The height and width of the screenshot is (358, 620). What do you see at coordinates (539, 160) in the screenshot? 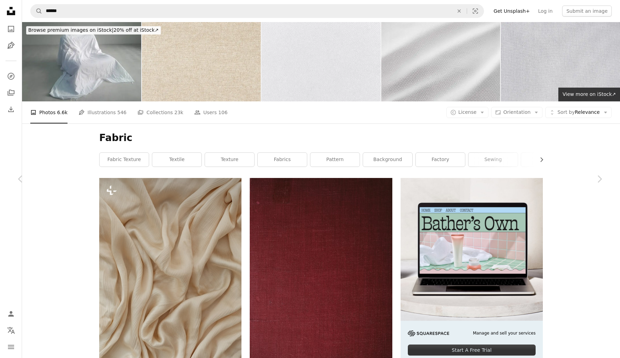
I see `button: scroll list to the right` at bounding box center [539, 160].